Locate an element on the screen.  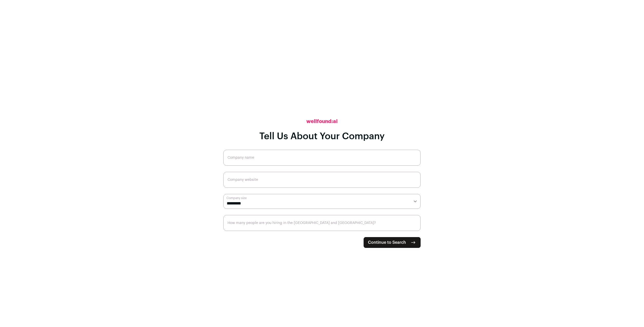
input: How many people are you hiring in the US and Canada? is located at coordinates (322, 223).